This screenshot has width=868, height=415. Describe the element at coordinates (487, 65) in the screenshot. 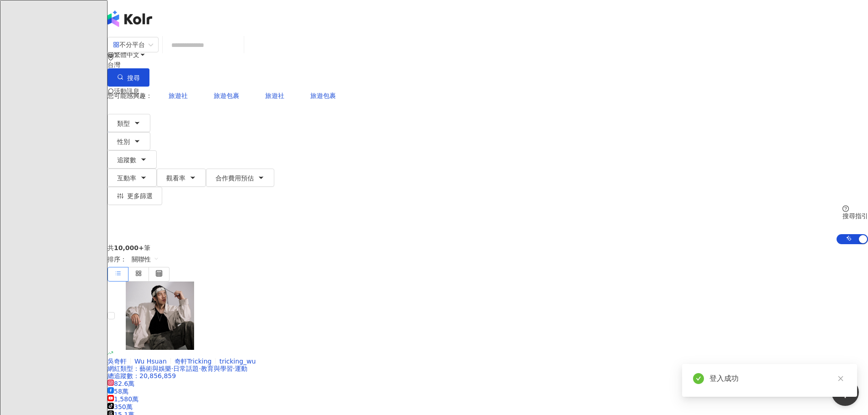

I see `div: 台灣` at that location.